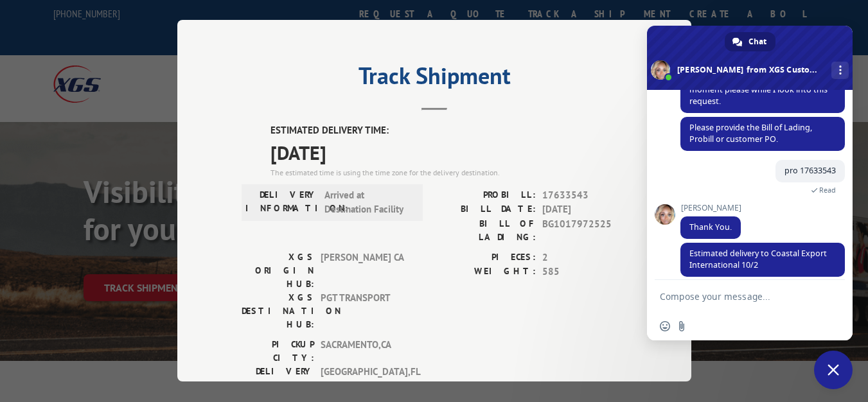 Image resolution: width=868 pixels, height=402 pixels. I want to click on label: BILL OF LADING:, so click(485, 231).